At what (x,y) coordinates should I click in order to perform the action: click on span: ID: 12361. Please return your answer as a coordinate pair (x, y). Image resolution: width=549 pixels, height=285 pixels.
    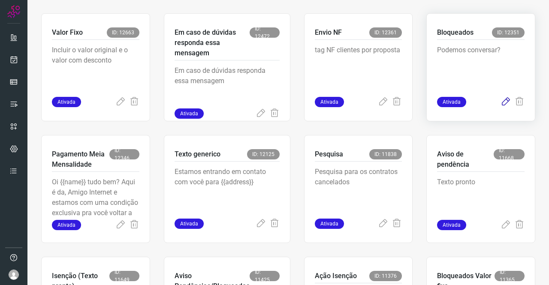
    Looking at the image, I should click on (386, 33).